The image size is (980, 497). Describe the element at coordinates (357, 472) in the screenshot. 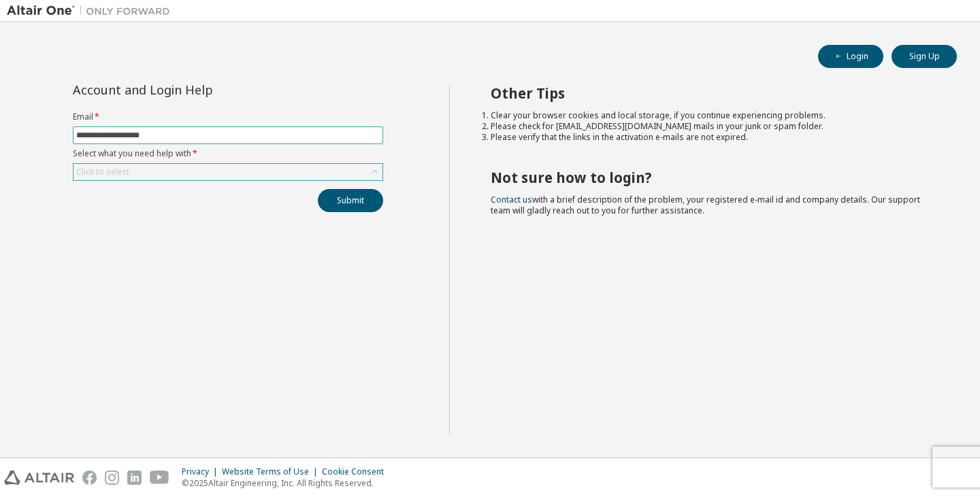

I see `div: Cookie Consent` at that location.